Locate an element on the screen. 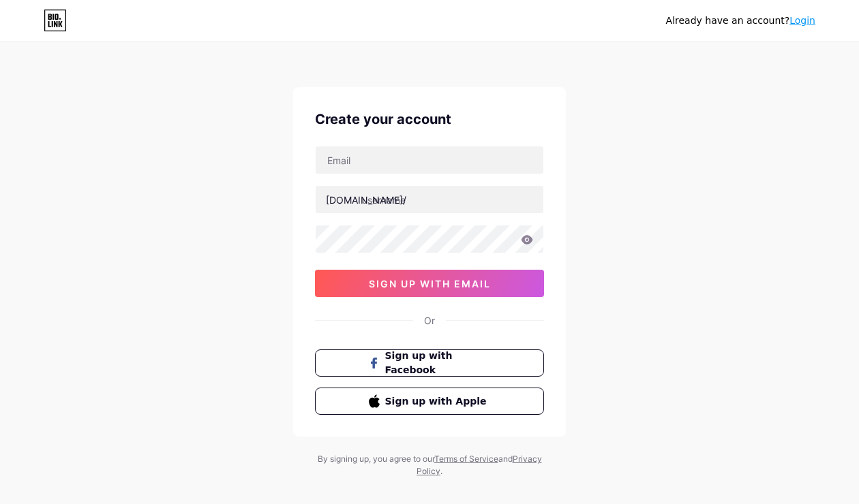  input: username is located at coordinates (430, 199).